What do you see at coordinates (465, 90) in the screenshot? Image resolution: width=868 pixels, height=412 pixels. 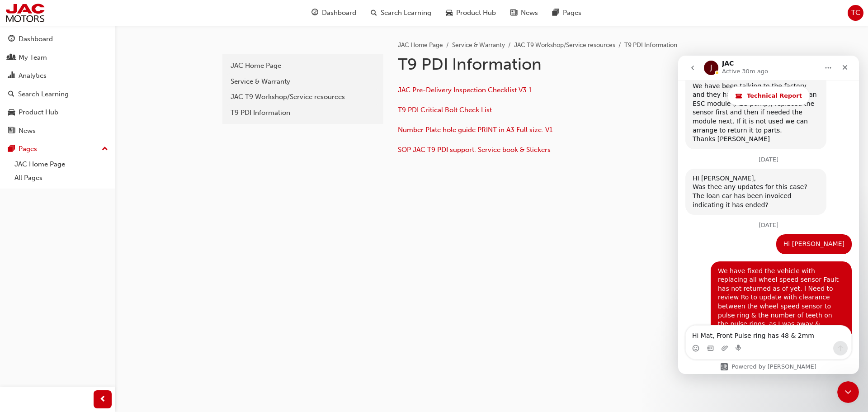 I see `span: JAC Pre-Delivery Inspection Checklist V3.1` at bounding box center [465, 90].